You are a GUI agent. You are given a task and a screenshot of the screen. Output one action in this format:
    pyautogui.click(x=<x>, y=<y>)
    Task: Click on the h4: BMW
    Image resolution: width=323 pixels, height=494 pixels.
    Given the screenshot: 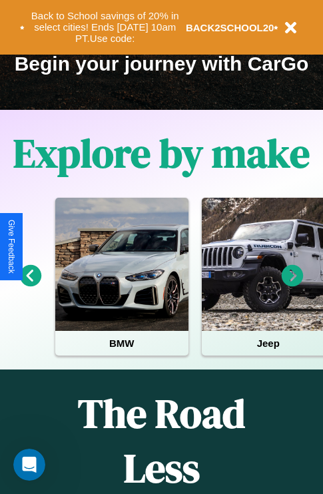 What is the action you would take?
    pyautogui.click(x=122, y=343)
    